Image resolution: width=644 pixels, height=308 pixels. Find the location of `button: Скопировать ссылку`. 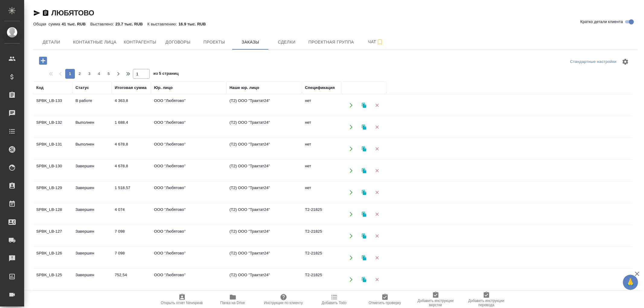

button: Скопировать ссылку is located at coordinates (45, 13).